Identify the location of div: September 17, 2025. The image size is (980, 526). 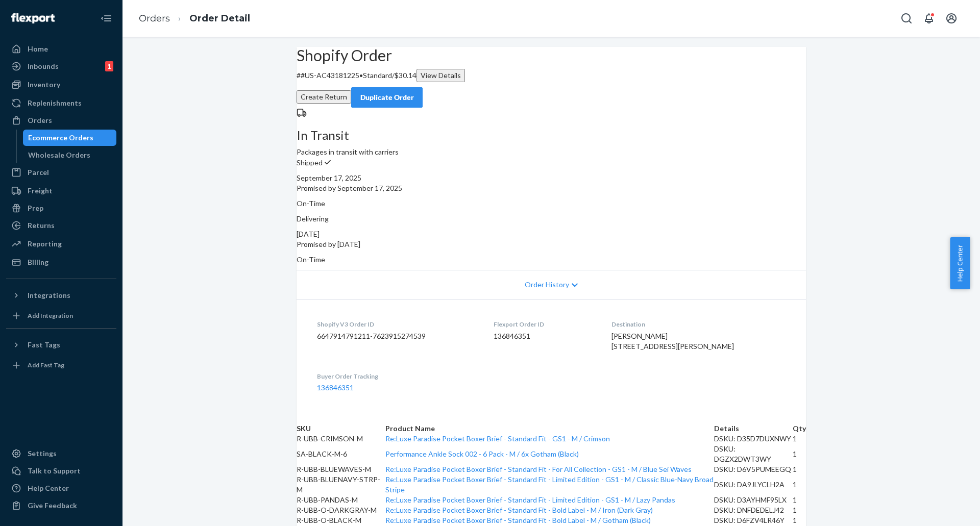
(551, 178).